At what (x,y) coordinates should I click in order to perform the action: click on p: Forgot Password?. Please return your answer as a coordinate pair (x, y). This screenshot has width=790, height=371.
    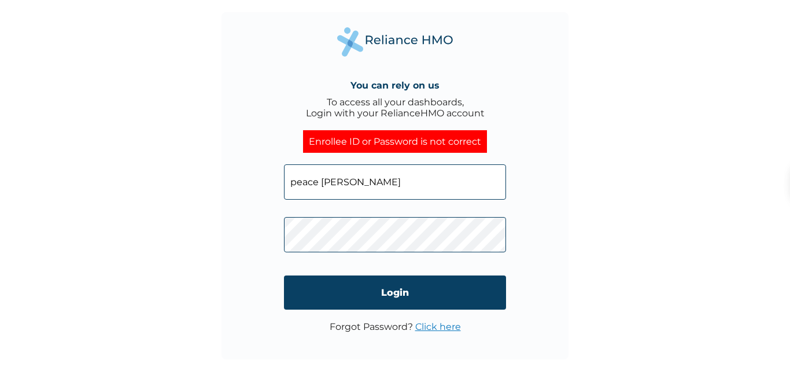
    Looking at the image, I should click on (395, 326).